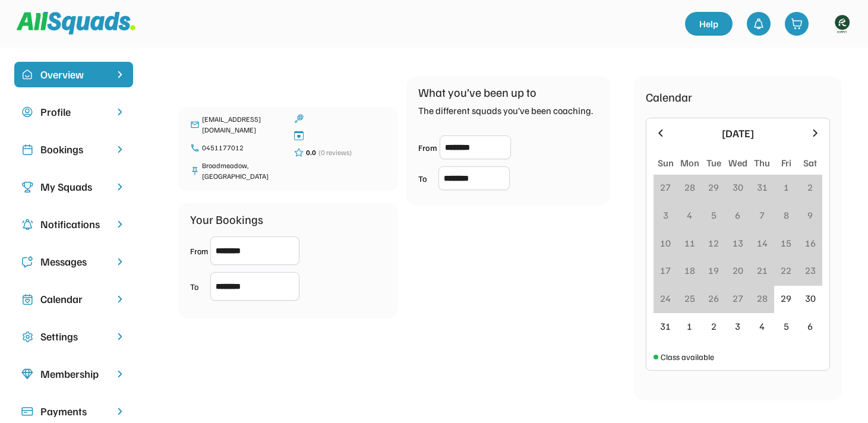  I want to click on img: https%3A%2F%2F94044dc9e5d3b3599ffa5e2d56a015ce.cdn.bubble.io%2Ff1734594230631x534612339345057700%..., so click(842, 24).